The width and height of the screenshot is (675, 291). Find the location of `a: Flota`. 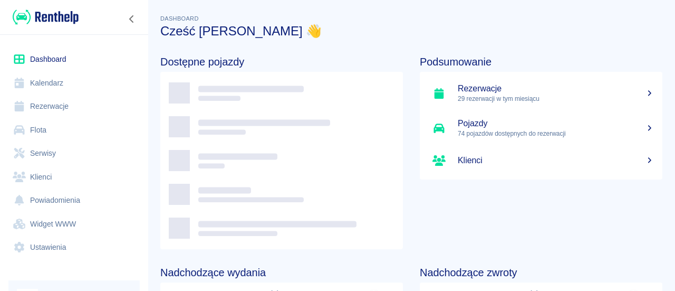

a: Flota is located at coordinates (74, 130).